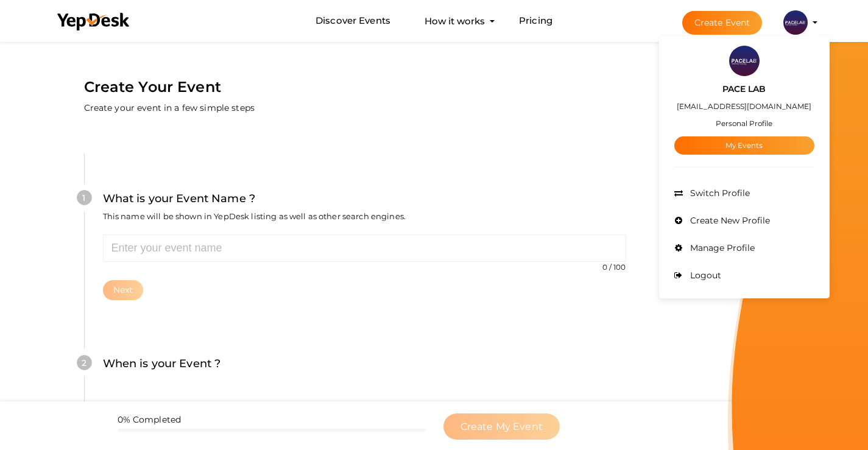 Image resolution: width=868 pixels, height=450 pixels. What do you see at coordinates (84, 362) in the screenshot?
I see `div: 2` at bounding box center [84, 362].